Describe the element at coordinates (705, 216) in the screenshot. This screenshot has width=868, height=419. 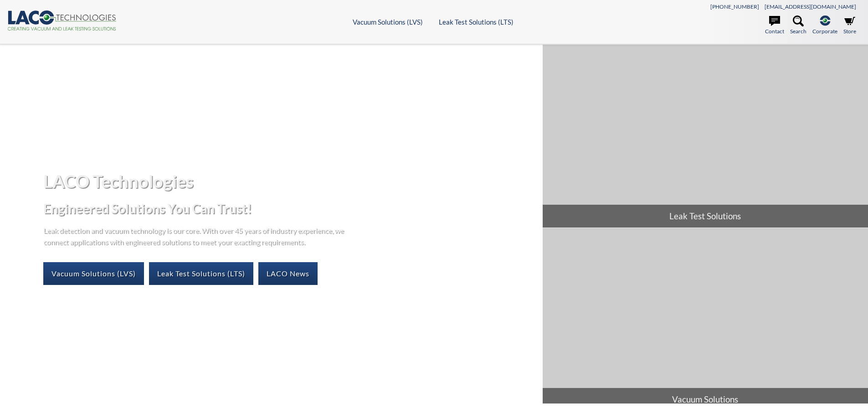
I see `span: Leak Test Solutions` at that location.